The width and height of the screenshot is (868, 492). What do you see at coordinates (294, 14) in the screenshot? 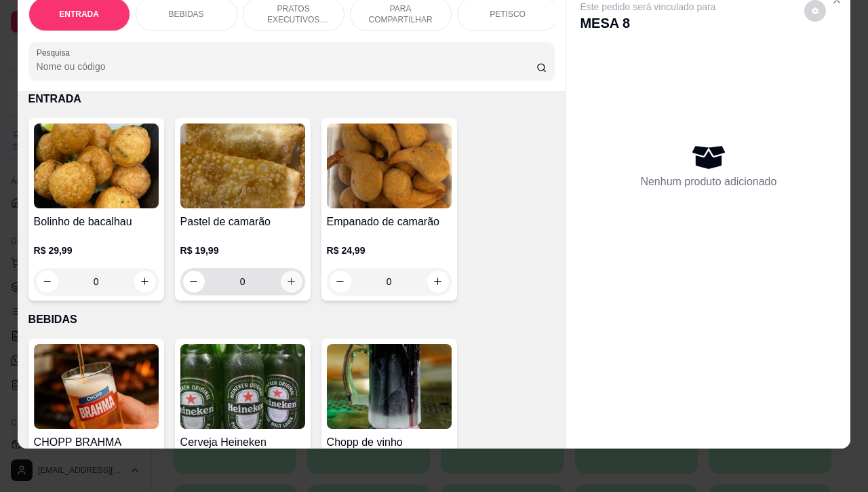
I see `p: PRATOS EXECUTIVOS (INDIVIDUAIS)` at bounding box center [294, 14].